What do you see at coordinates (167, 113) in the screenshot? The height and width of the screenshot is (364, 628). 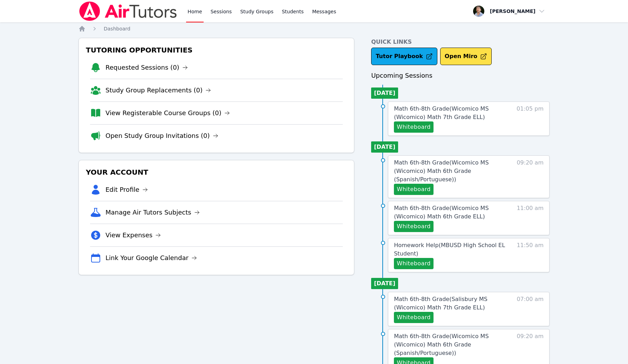 I see `a: View Registerable Course Groups (0)` at bounding box center [167, 113].